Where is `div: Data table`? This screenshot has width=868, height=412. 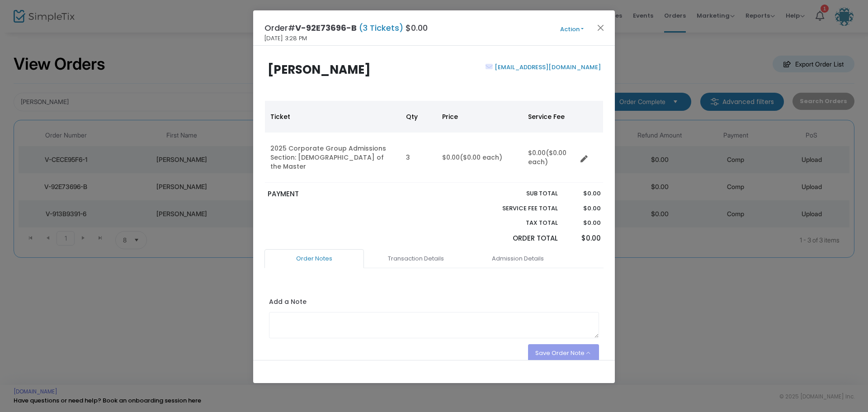 div: Data table is located at coordinates (434, 142).